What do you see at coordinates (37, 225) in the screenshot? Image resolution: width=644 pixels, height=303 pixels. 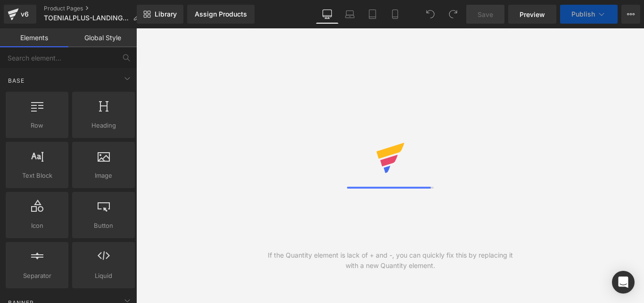 I see `span: Icon` at bounding box center [37, 225].